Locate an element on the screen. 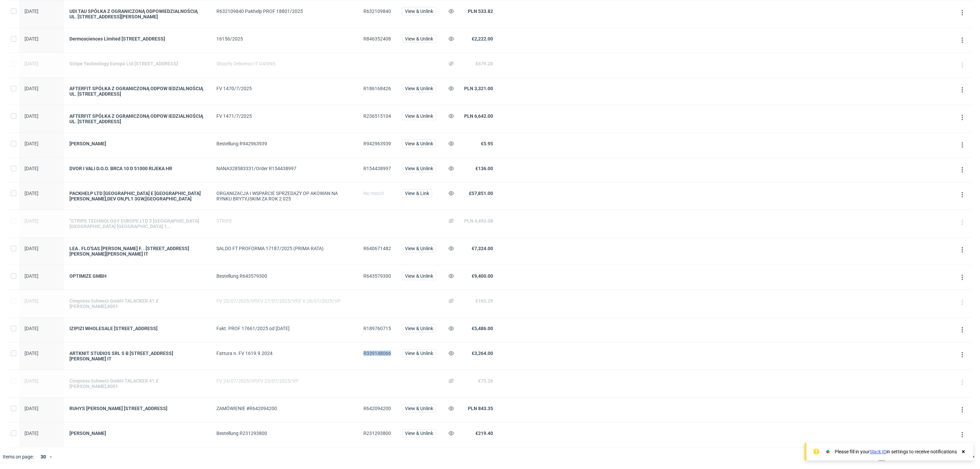 The image size is (980, 469). span: R339148066 is located at coordinates (377, 353).